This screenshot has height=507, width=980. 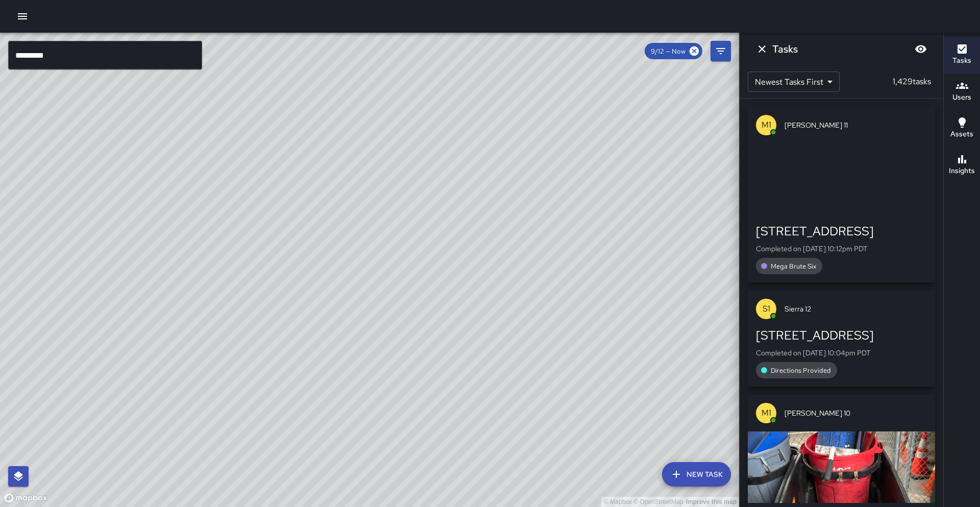 I want to click on p: 1,429 tasks, so click(x=912, y=82).